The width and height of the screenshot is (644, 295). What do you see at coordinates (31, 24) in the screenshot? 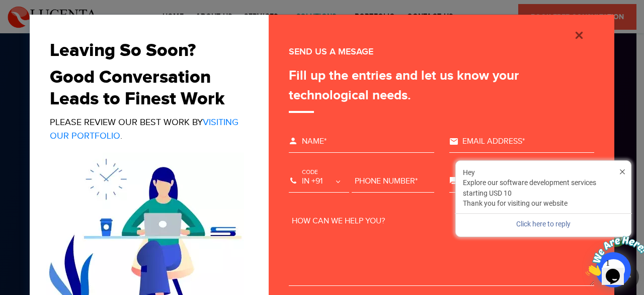
I see `div: CloseChat attention grabber` at bounding box center [31, 24].